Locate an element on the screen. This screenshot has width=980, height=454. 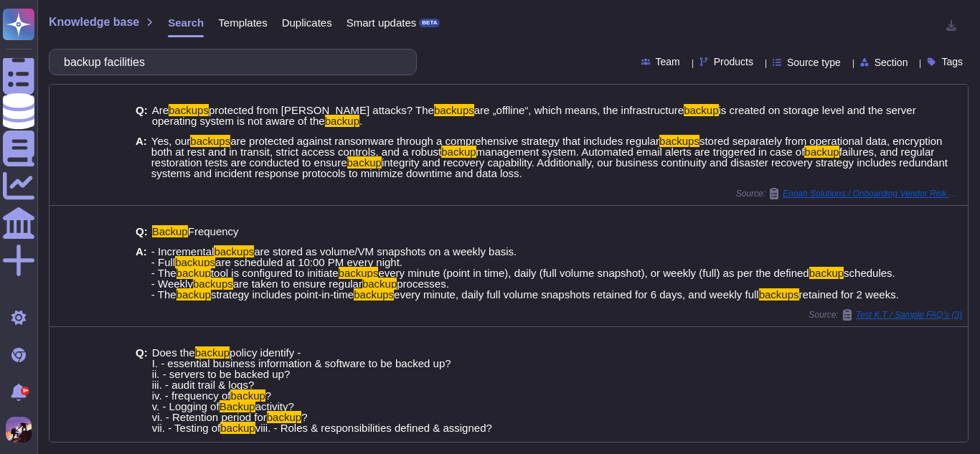
span: tool is configured to initiate is located at coordinates (274, 272).